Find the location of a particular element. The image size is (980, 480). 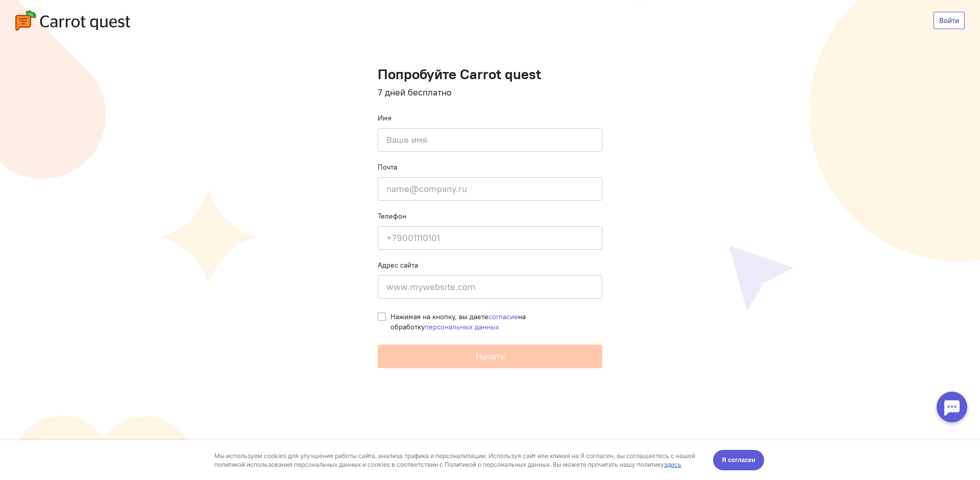

label: Почта is located at coordinates (388, 167).